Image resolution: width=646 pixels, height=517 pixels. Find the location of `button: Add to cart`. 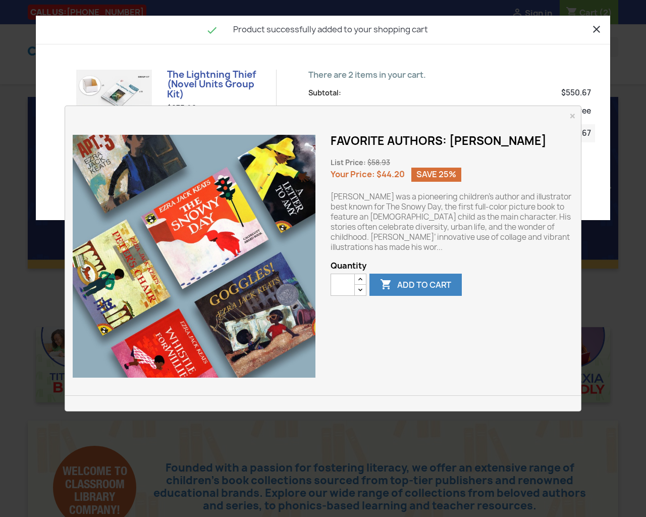

button: Add to cart is located at coordinates (416, 285).